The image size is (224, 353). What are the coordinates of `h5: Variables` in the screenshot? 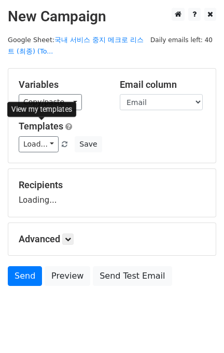 It's located at (61, 85).